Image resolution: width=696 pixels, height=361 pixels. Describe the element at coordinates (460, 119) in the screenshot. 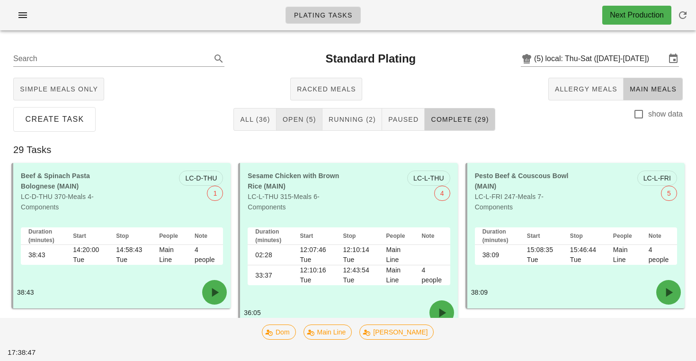

I see `button: Complete (29)` at that location.